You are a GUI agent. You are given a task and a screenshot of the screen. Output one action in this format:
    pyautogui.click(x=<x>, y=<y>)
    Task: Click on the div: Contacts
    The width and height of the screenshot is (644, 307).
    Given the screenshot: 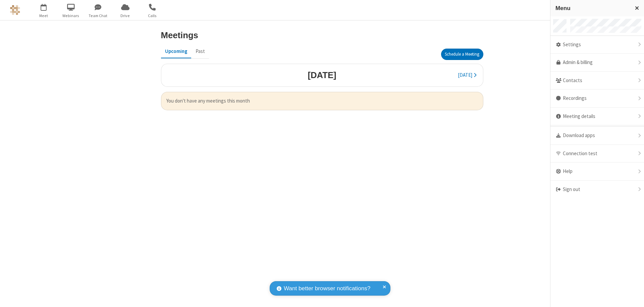 What is the action you would take?
    pyautogui.click(x=597, y=81)
    